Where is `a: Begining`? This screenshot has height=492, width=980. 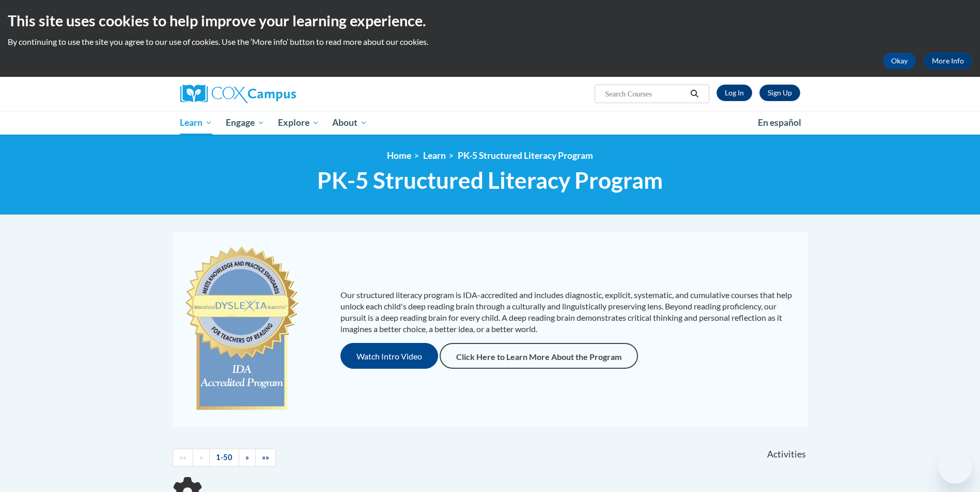 a: Begining is located at coordinates (183, 457).